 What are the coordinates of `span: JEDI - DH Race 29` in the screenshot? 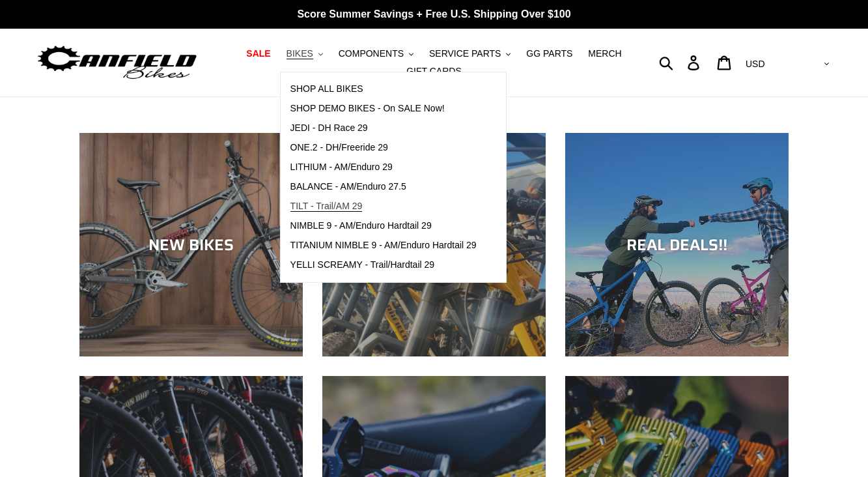 It's located at (329, 127).